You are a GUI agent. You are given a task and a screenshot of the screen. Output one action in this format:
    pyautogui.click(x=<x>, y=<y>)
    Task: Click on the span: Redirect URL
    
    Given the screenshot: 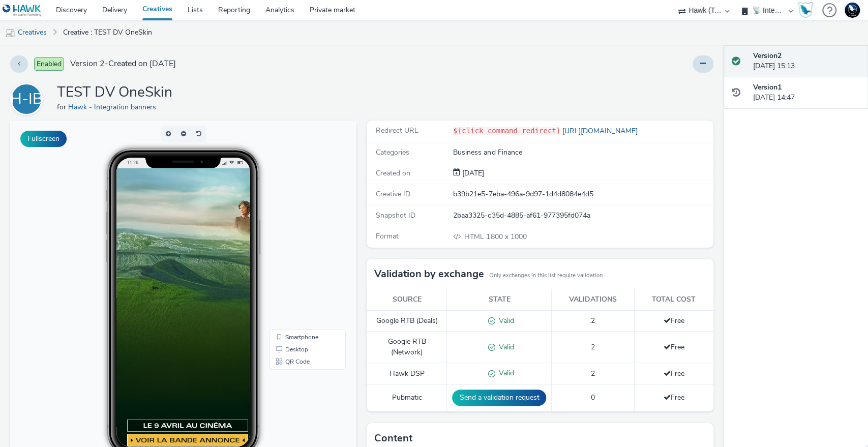 What is the action you would take?
    pyautogui.click(x=397, y=130)
    